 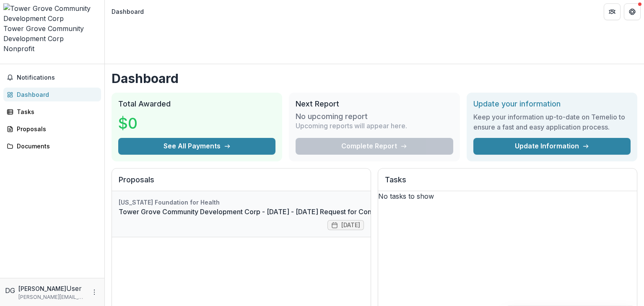 I want to click on h2: Total Awarded, so click(x=197, y=104).